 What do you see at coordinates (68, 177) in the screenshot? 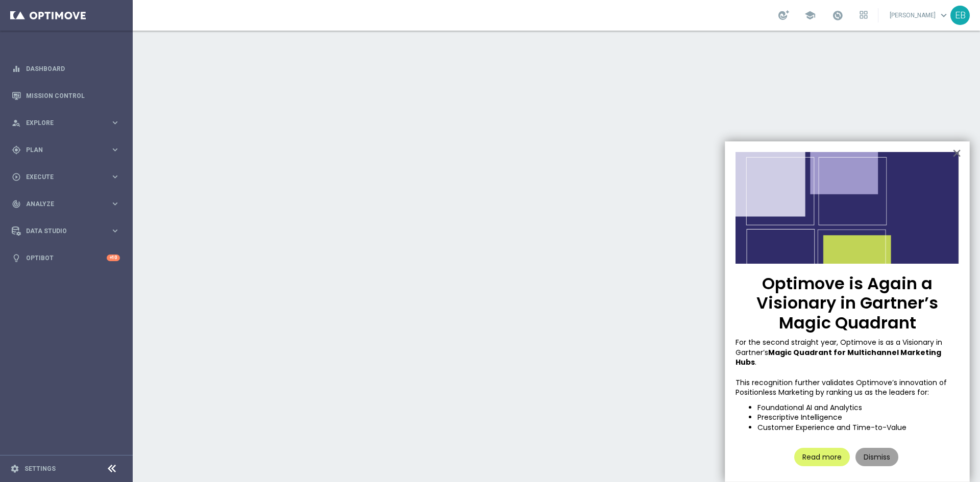
I see `span: Execute` at bounding box center [68, 177].